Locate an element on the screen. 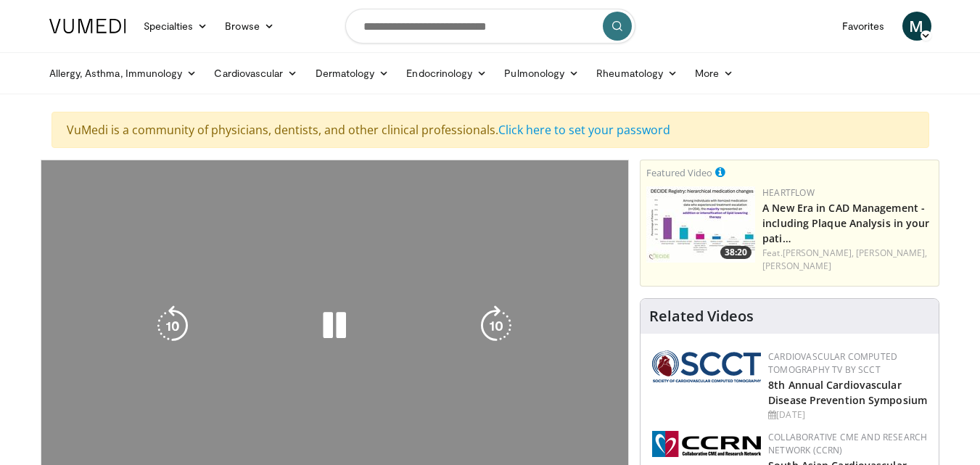 The height and width of the screenshot is (465, 980). a: M is located at coordinates (916, 26).